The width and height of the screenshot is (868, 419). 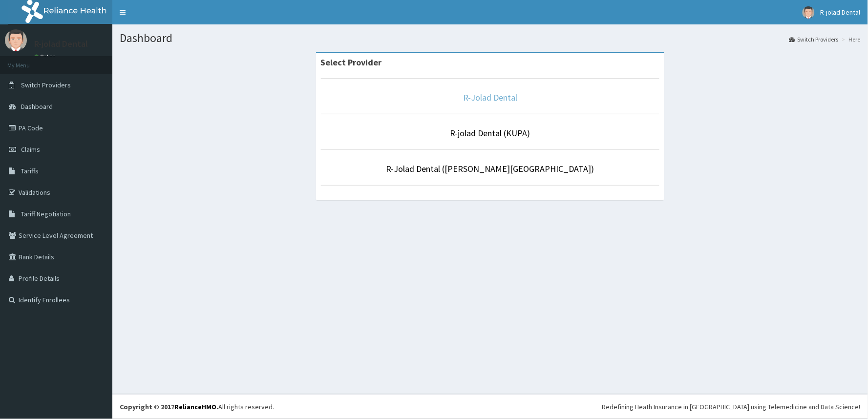 What do you see at coordinates (490, 133) in the screenshot?
I see `a: R-jolad Dental (KUPA)` at bounding box center [490, 133].